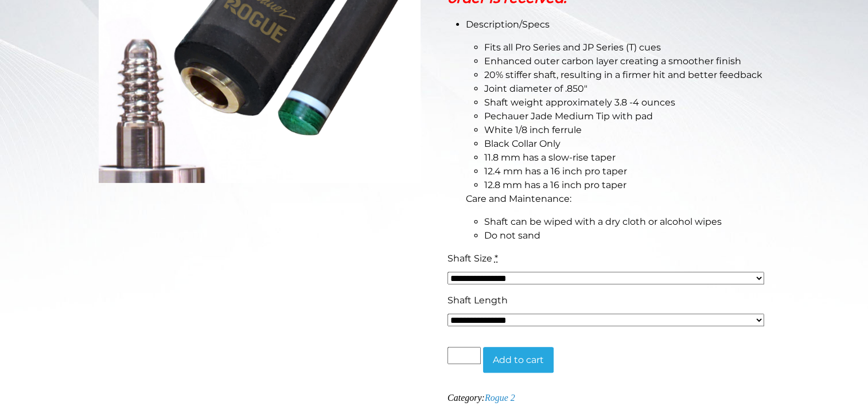  Describe the element at coordinates (500, 397) in the screenshot. I see `a: Rogue 2` at that location.